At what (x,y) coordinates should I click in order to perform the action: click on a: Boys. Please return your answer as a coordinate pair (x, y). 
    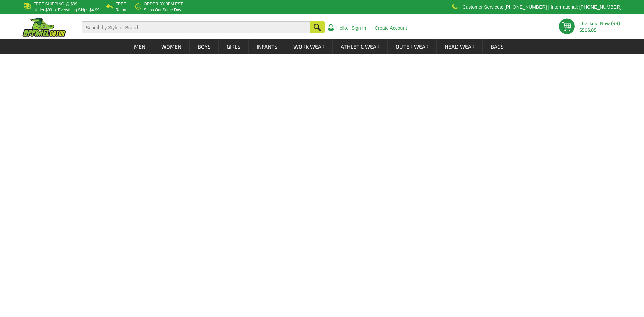
    Looking at the image, I should click on (204, 47).